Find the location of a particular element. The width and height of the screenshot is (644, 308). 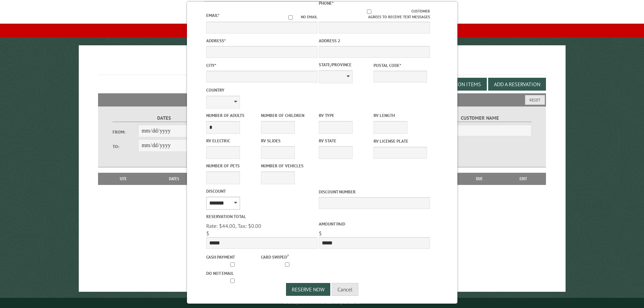

label: Address 2 is located at coordinates (374, 41).